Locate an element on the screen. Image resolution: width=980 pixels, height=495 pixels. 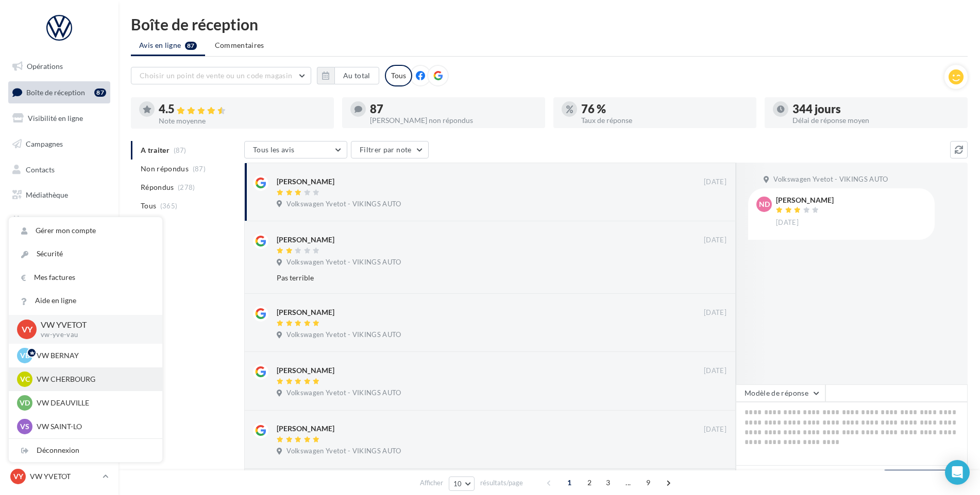
span: Opérations is located at coordinates (45, 65).